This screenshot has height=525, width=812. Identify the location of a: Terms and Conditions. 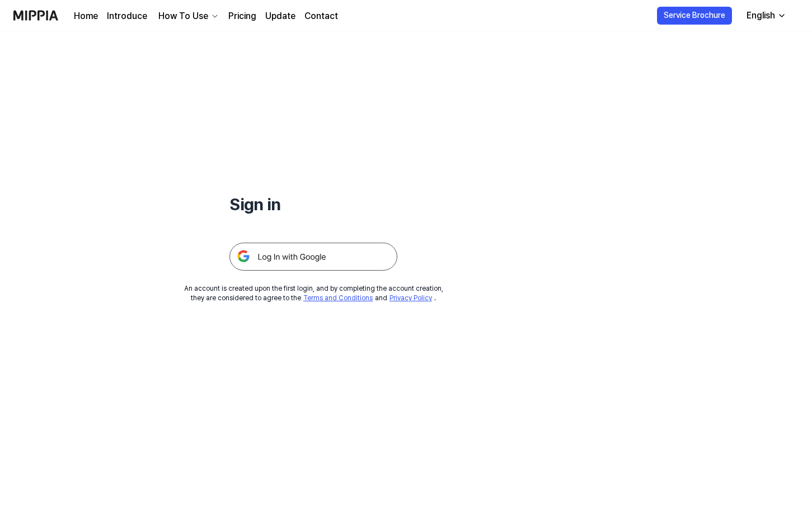
(338, 298).